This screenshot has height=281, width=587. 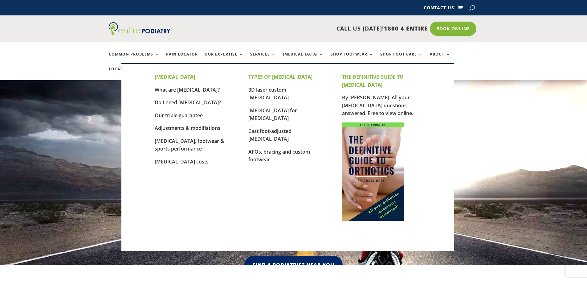 I want to click on a: AFOs, bracing and custom footwear, so click(x=279, y=156).